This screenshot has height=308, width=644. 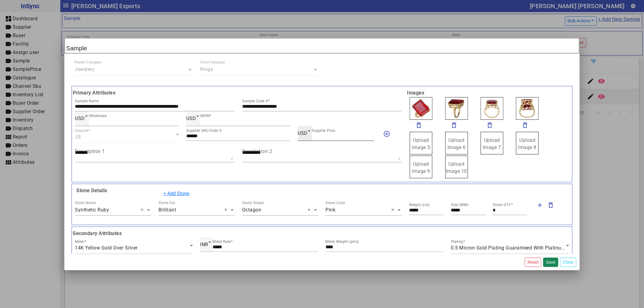 I want to click on mat-label: Metal, so click(x=80, y=242).